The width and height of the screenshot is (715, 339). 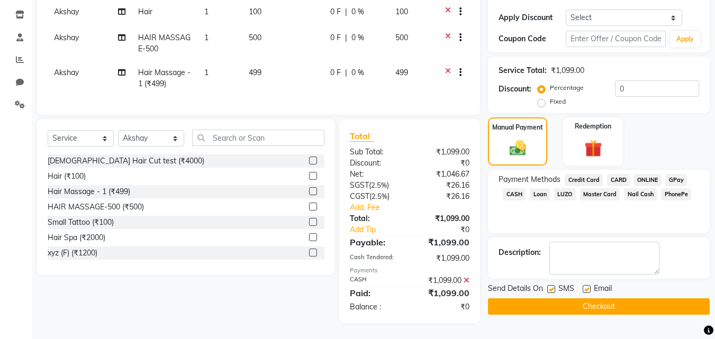 I want to click on span: PhonePe, so click(x=675, y=194).